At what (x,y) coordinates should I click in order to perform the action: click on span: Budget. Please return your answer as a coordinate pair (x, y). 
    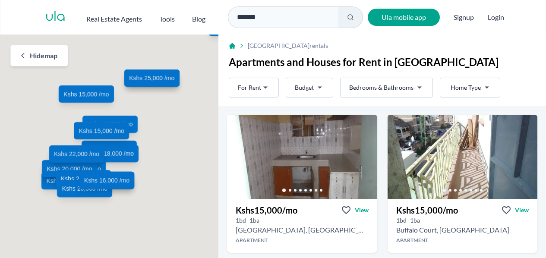
    Looking at the image, I should click on (304, 88).